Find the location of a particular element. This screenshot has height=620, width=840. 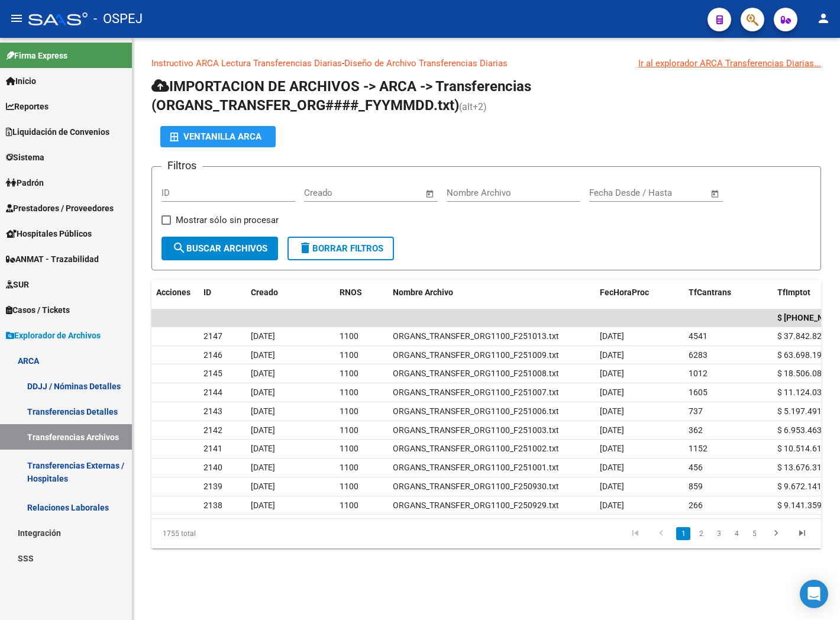

span: Sistema is located at coordinates (25, 158).